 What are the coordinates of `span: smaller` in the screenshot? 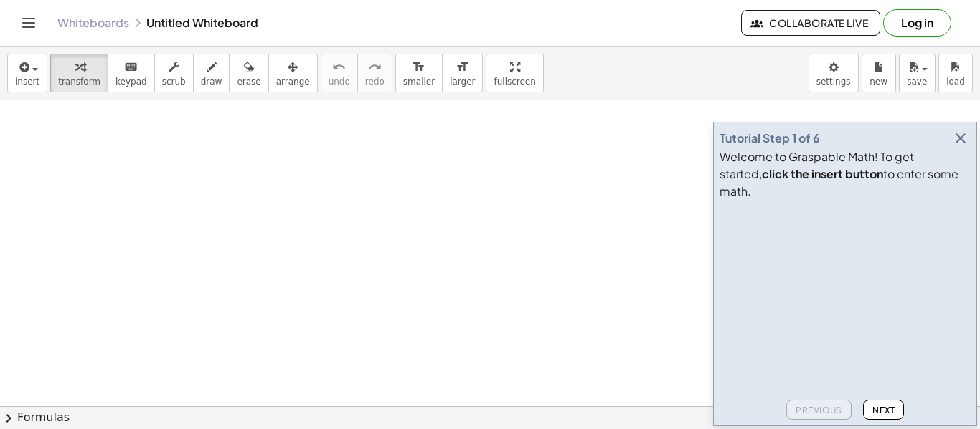 It's located at (419, 82).